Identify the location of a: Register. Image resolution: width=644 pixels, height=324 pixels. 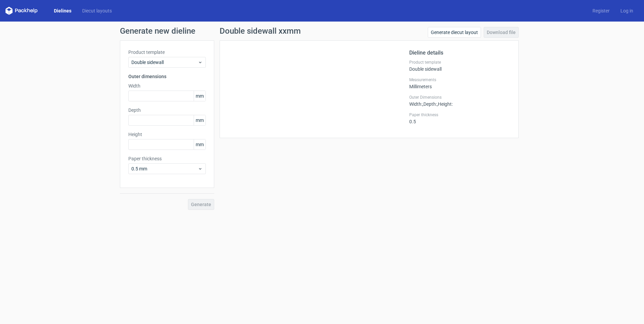
(601, 11).